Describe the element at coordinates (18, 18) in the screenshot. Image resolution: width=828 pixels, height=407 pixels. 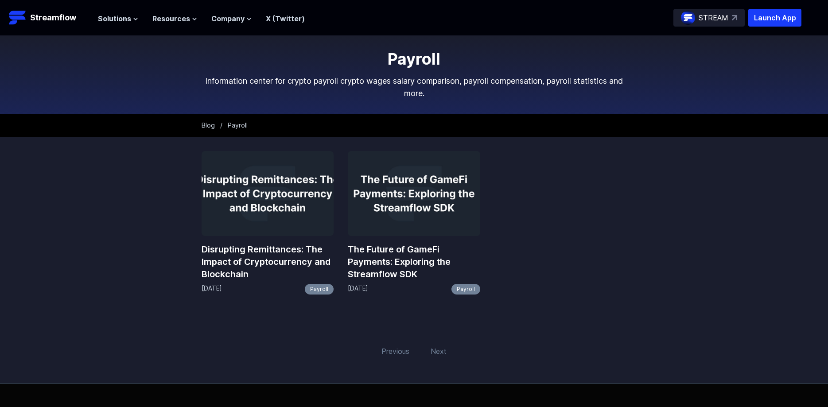
I see `img: Streamflow Logo` at that location.